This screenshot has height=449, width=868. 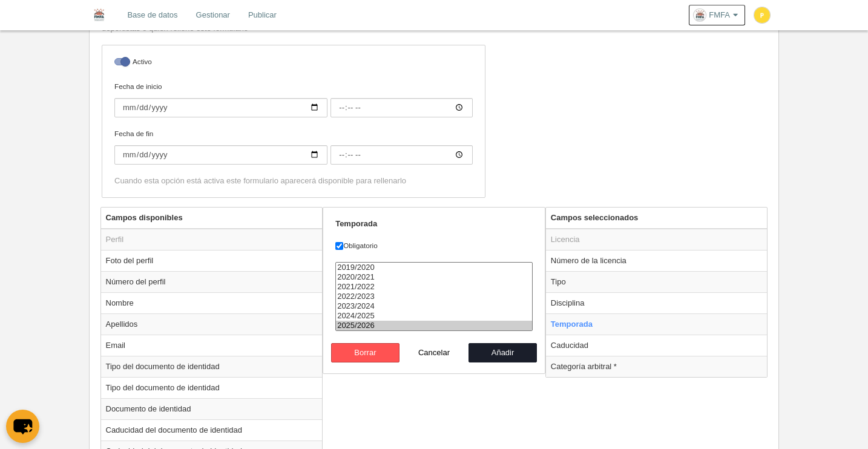 What do you see at coordinates (434, 246) in the screenshot?
I see `label: Obligatorio` at bounding box center [434, 246].